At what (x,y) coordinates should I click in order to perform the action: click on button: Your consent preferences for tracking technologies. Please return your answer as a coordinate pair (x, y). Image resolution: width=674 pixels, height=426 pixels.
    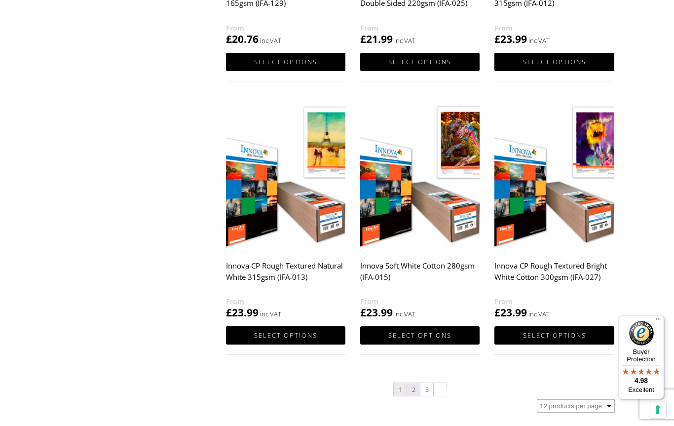
    Looking at the image, I should click on (657, 409).